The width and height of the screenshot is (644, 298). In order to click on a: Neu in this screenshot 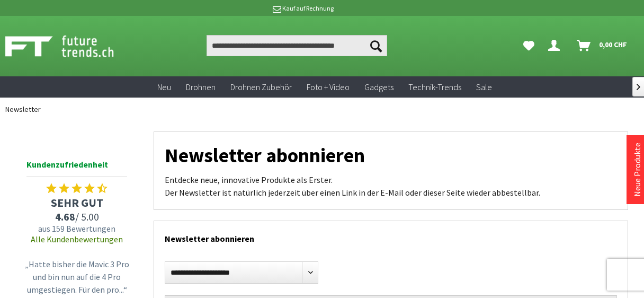, I will do `click(164, 87)`.